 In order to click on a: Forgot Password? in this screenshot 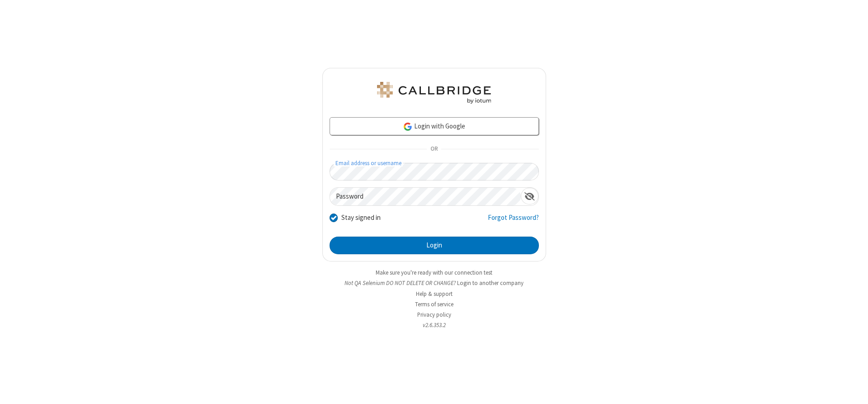, I will do `click(513, 221)`.